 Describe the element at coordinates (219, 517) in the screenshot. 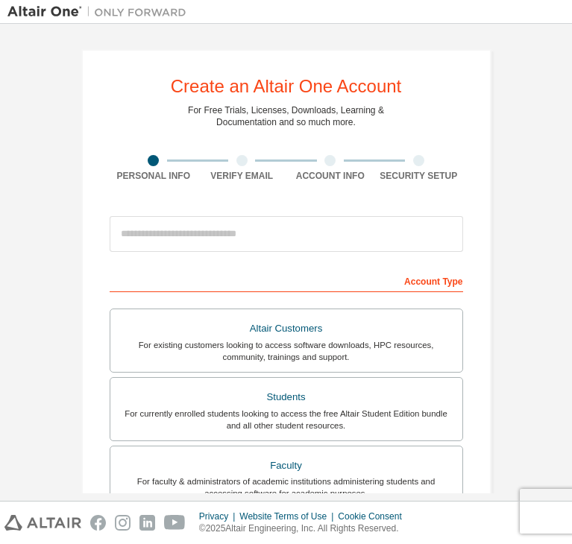

I see `div: Privacy` at that location.